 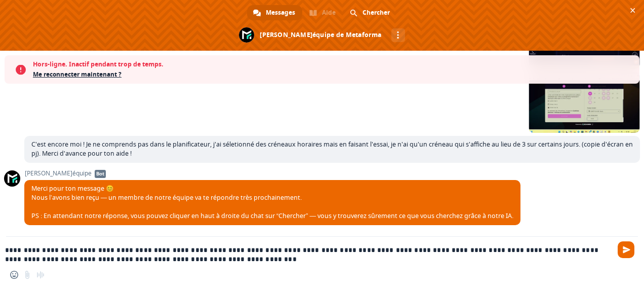 I want to click on textarea: Entrez votre message..., so click(x=306, y=255).